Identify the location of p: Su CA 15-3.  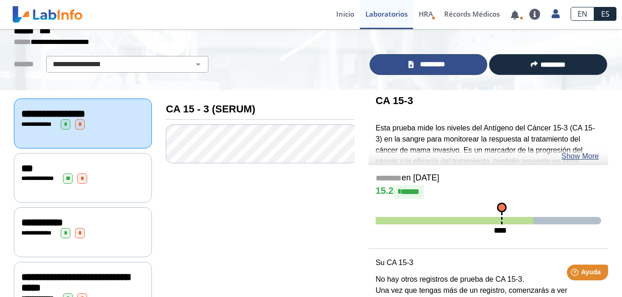
(488, 263).